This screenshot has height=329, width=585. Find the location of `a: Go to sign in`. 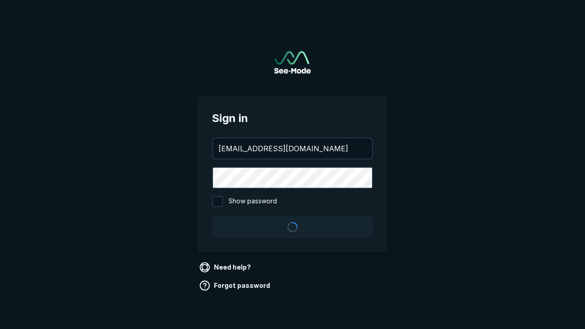

a: Go to sign in is located at coordinates (292, 62).